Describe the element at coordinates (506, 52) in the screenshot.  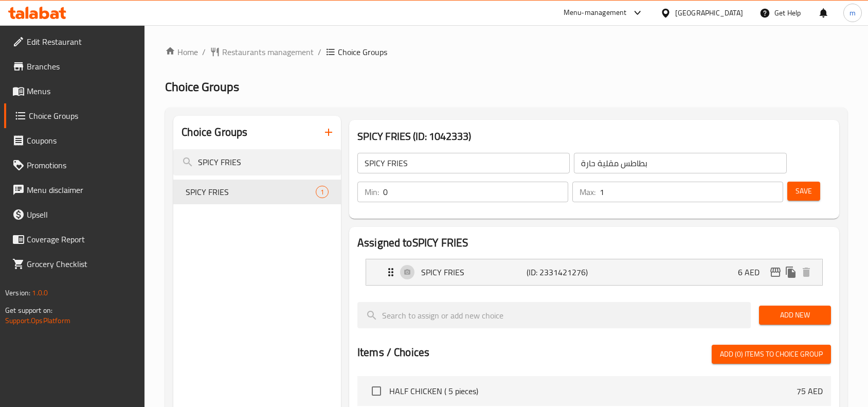
I see `nav: breadcrumb` at that location.